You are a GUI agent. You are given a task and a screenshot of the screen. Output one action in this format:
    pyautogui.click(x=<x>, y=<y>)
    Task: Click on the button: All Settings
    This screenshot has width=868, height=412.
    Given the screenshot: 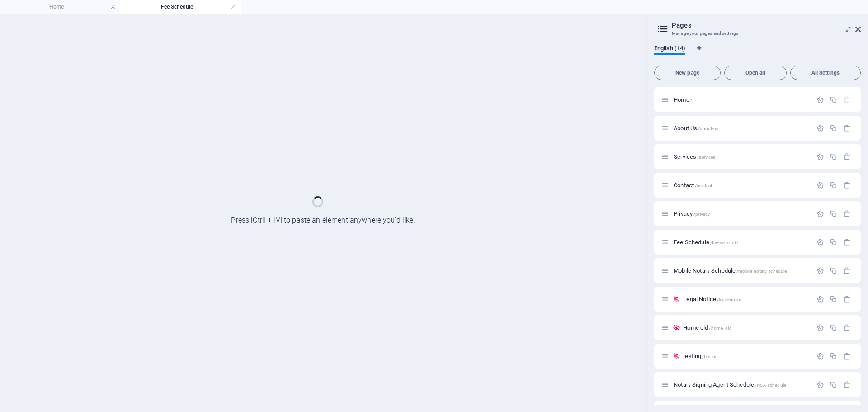 What is the action you would take?
    pyautogui.click(x=826, y=73)
    